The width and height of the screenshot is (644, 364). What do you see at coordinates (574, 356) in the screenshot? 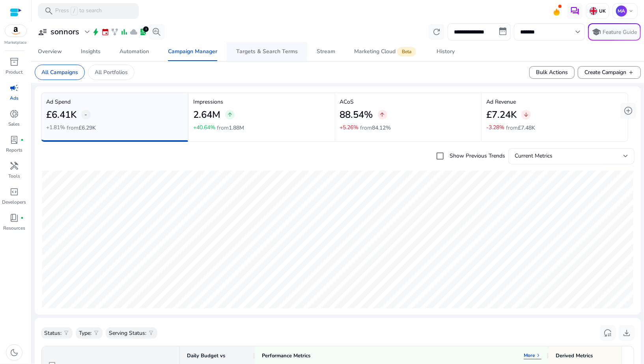
I see `div: Derived Metrics` at bounding box center [574, 356].